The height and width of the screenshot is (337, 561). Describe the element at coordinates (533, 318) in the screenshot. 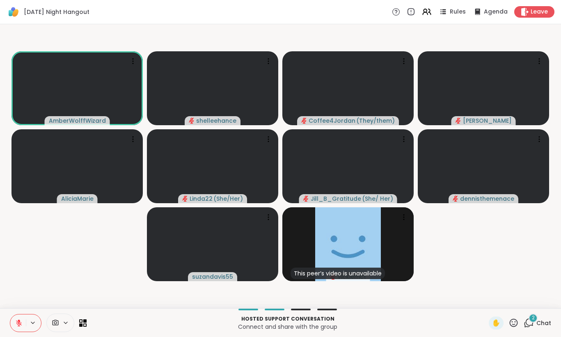

I see `span: 2` at that location.